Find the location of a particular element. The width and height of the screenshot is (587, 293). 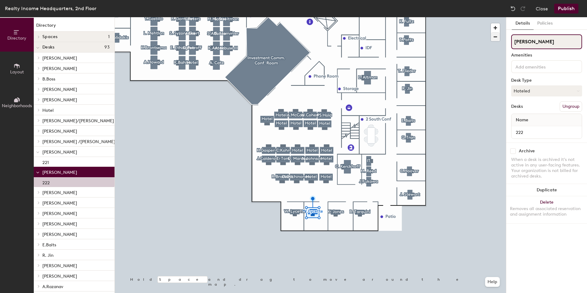

span: 1 is located at coordinates (109, 37).